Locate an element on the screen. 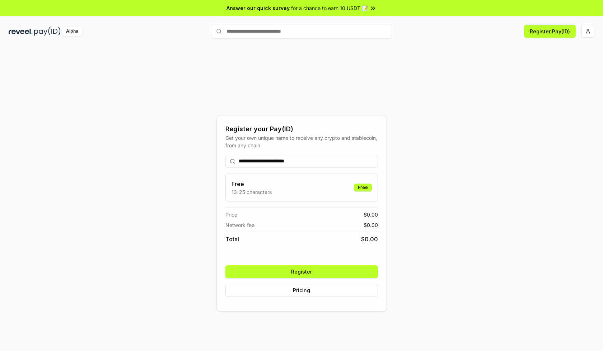  div: Free is located at coordinates (363, 188).